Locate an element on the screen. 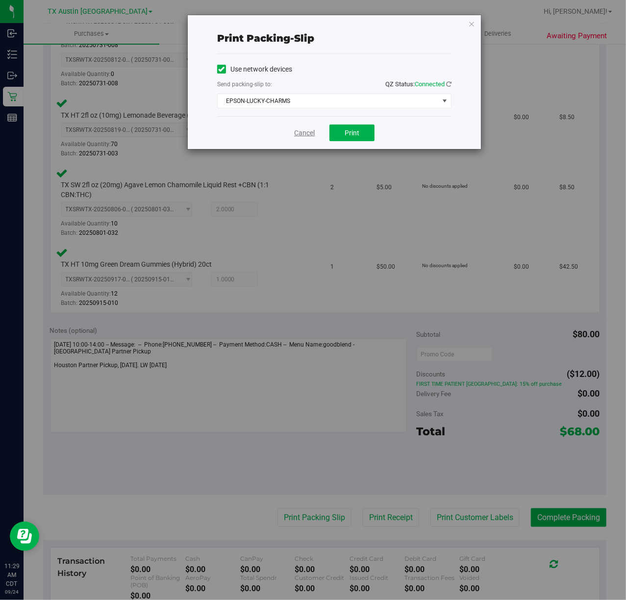 The height and width of the screenshot is (600, 626). span: EPSON-LUCKY-CHARMS is located at coordinates (328, 101).